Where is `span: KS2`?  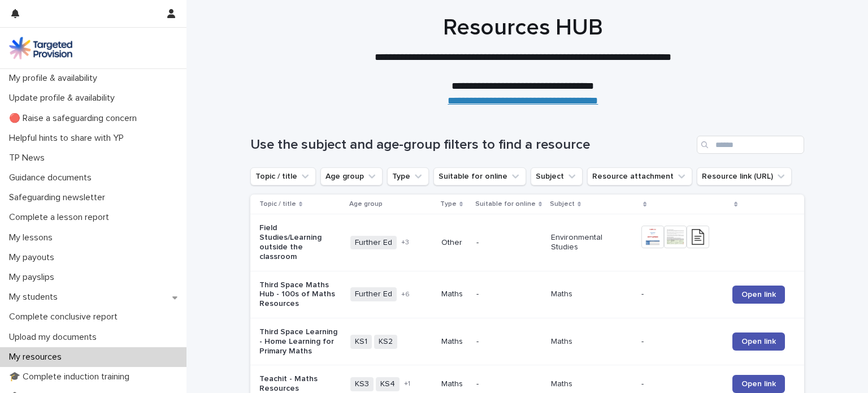
span: KS2 is located at coordinates (385, 341).